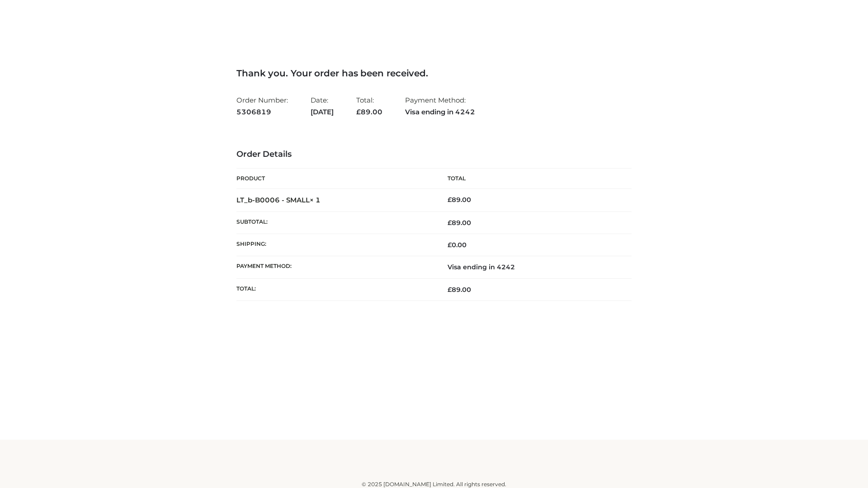 This screenshot has width=868, height=488. What do you see at coordinates (335, 178) in the screenshot?
I see `th: Product` at bounding box center [335, 178].